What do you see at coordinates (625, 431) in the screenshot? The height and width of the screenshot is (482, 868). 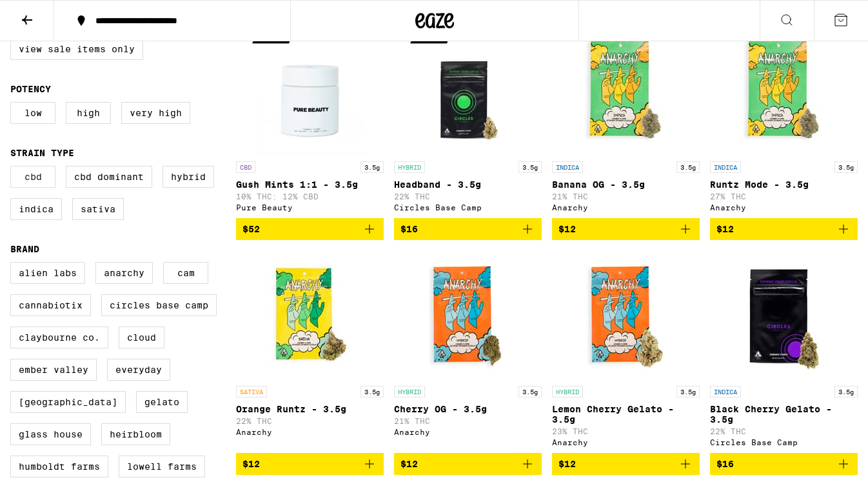 I see `p: 23% THC` at bounding box center [625, 431].